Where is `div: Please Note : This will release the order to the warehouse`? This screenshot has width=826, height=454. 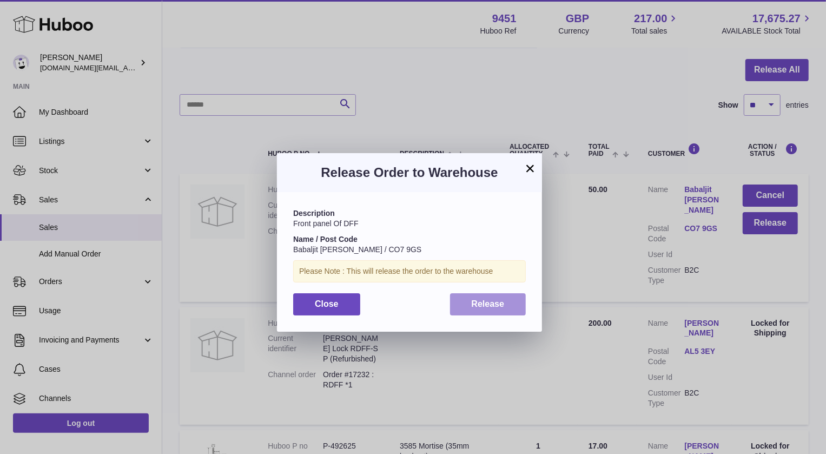 div: Please Note : This will release the order to the warehouse is located at coordinates (409, 271).